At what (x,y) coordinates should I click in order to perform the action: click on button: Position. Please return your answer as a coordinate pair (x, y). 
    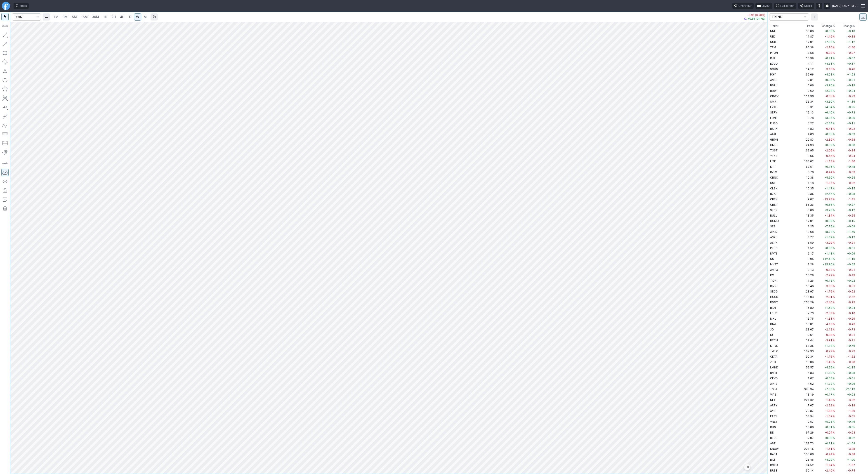
    Looking at the image, I should click on (5, 143).